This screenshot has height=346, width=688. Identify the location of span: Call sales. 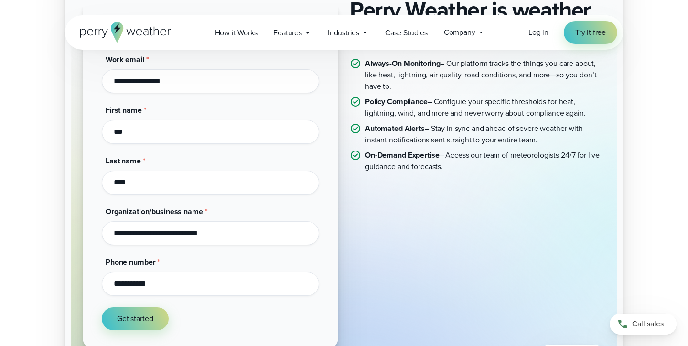
(648, 324).